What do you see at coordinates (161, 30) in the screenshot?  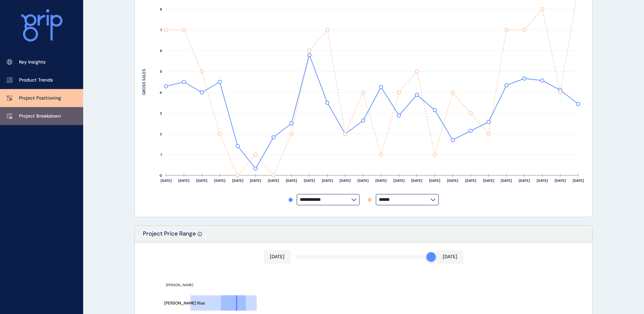 I see `text: 7` at bounding box center [161, 30].